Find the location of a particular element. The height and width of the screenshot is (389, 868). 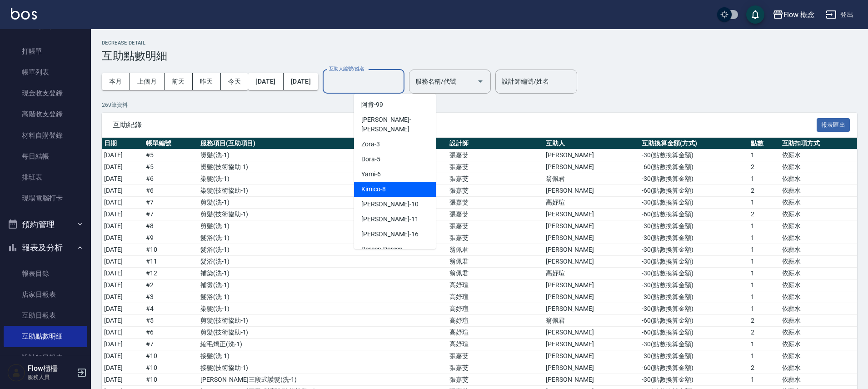

th: 互助人 is located at coordinates (592, 144).